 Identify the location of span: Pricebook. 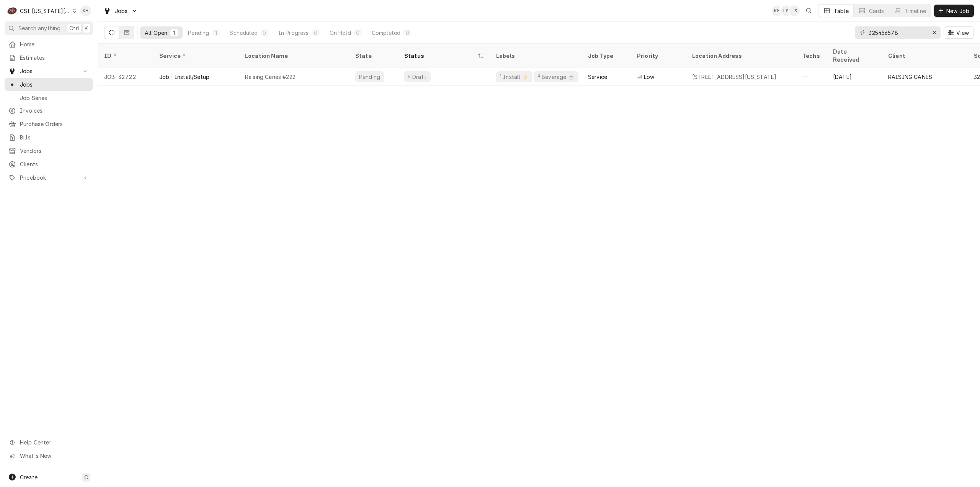
(48, 177).